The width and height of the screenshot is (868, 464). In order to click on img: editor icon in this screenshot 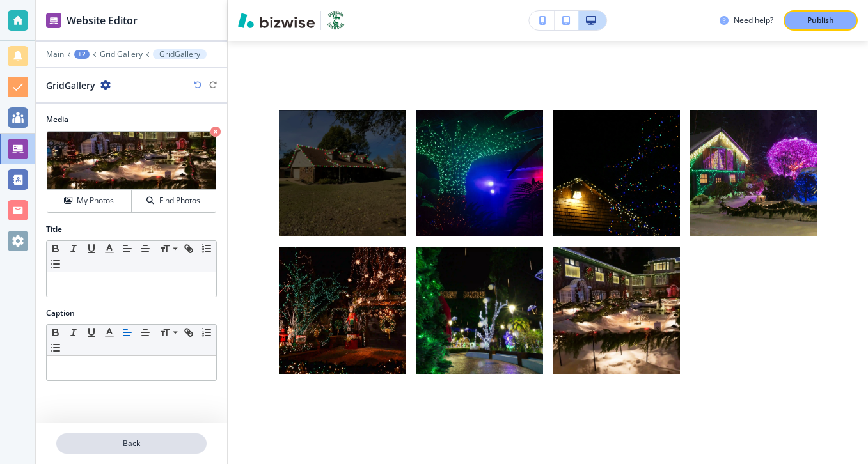, I will do `click(54, 21)`.